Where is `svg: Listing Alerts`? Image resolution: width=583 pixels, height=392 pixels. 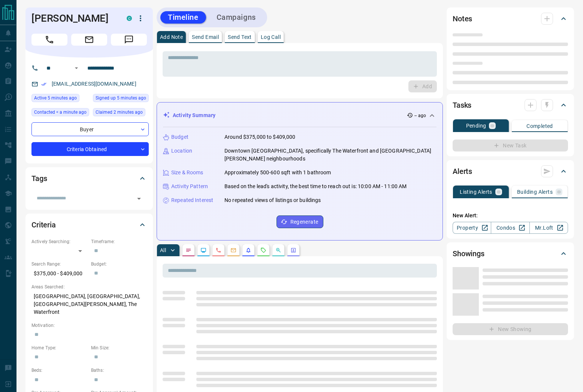 svg: Listing Alerts is located at coordinates (248, 250).